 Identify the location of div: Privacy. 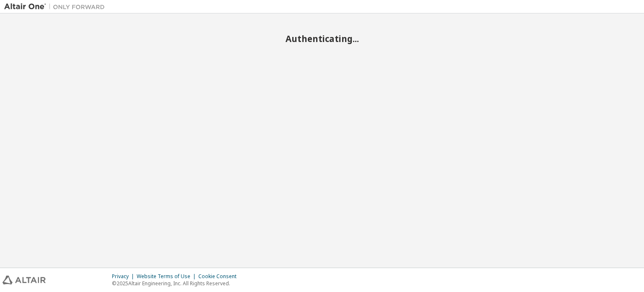
(124, 276).